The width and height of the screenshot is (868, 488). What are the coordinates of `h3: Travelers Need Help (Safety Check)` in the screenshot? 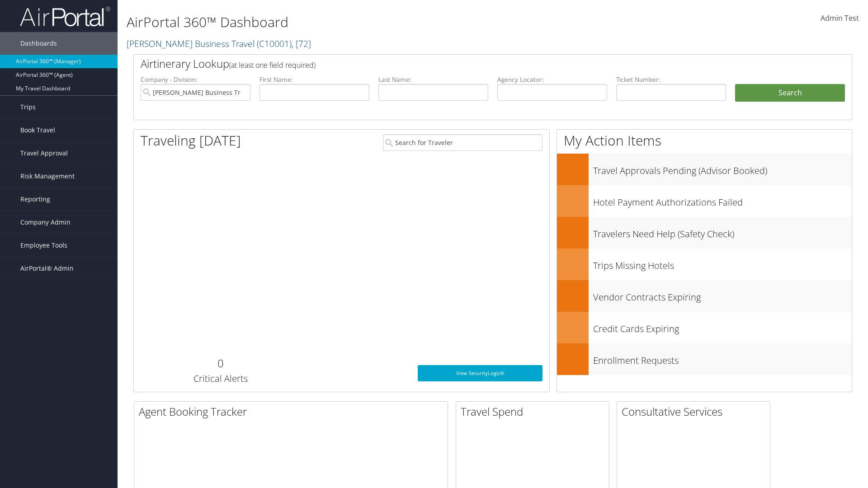 It's located at (722, 232).